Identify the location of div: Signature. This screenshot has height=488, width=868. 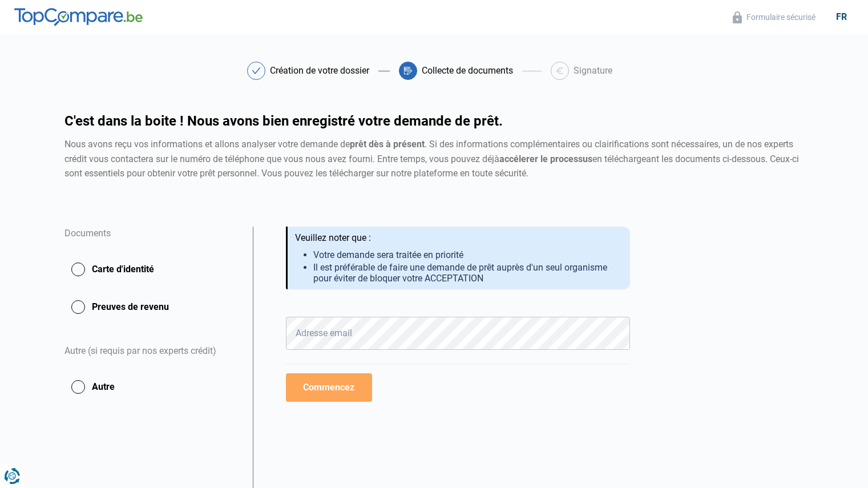
(593, 71).